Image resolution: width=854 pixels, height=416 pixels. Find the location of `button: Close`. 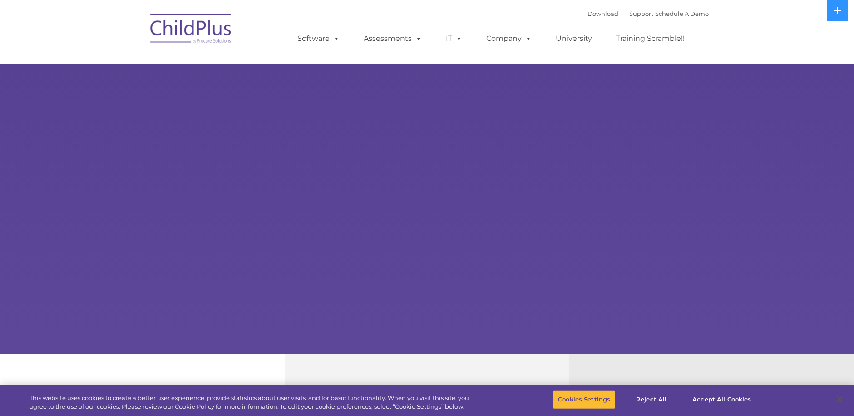

button: Close is located at coordinates (840, 399).